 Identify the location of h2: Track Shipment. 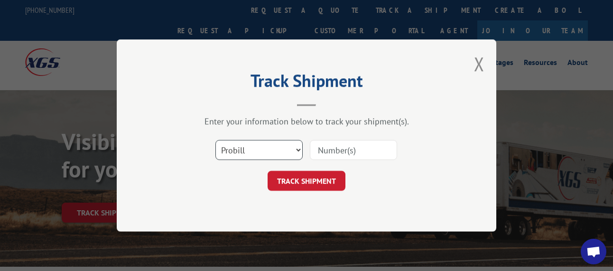
(307, 83).